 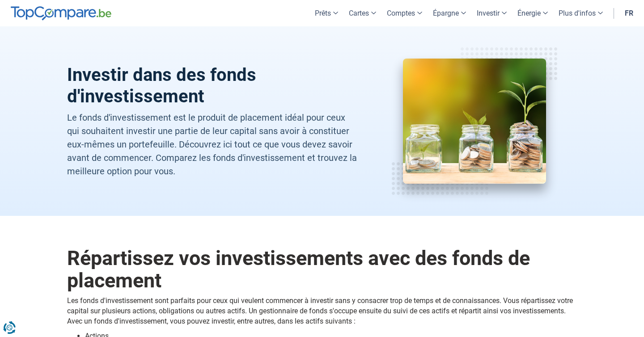 What do you see at coordinates (322, 269) in the screenshot?
I see `h2: Répartissez vos investissements avec des fonds de placement` at bounding box center [322, 269].